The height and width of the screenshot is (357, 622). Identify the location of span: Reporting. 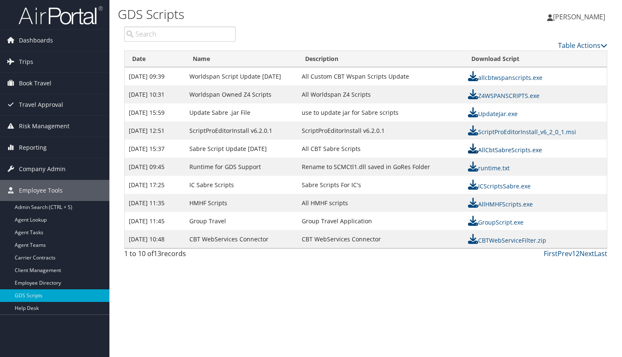
(33, 148).